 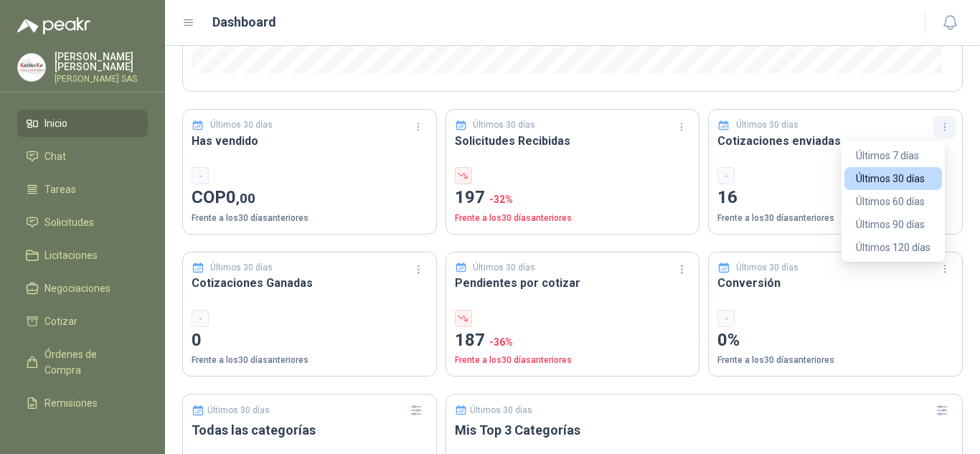 I want to click on span: -32 %, so click(x=501, y=199).